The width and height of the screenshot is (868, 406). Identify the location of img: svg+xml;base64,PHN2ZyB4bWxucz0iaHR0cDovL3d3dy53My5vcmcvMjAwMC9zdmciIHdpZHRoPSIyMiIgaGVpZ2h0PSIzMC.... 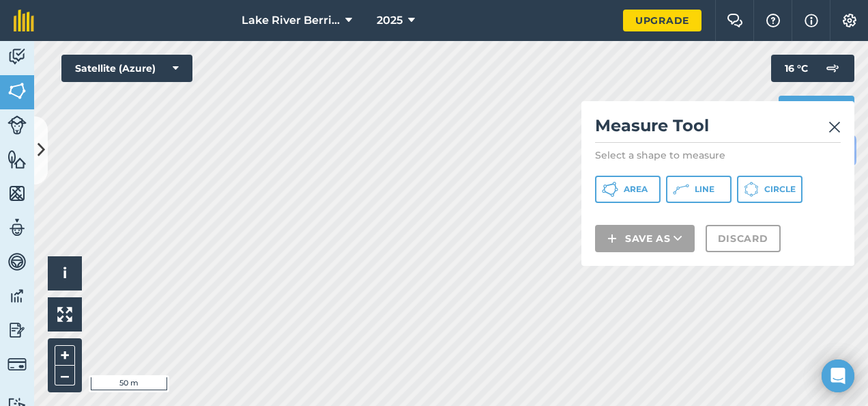
(835, 127).